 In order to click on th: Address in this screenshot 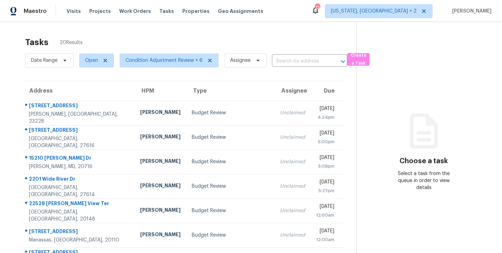, I will do `click(78, 91)`.